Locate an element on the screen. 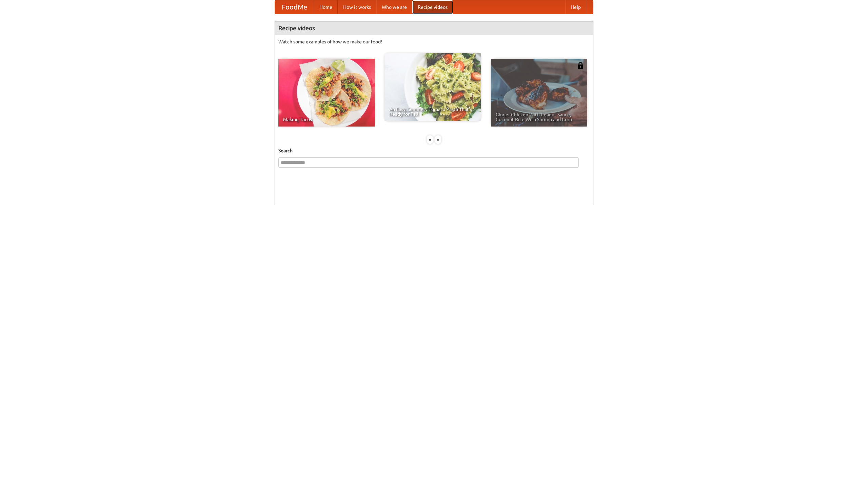 The height and width of the screenshot is (480, 868). a: Recipe videos is located at coordinates (433, 7).